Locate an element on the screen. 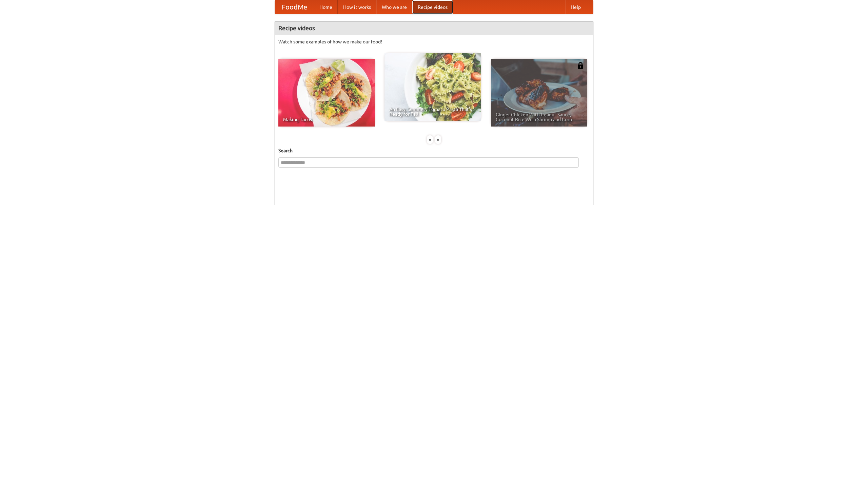 This screenshot has height=480, width=868. a: How it works is located at coordinates (357, 7).